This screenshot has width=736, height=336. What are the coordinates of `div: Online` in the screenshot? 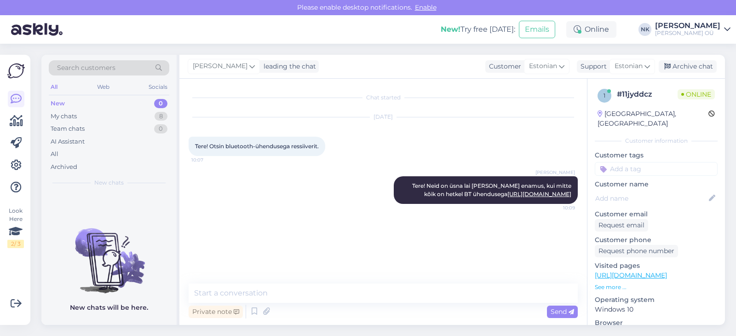 It's located at (591, 29).